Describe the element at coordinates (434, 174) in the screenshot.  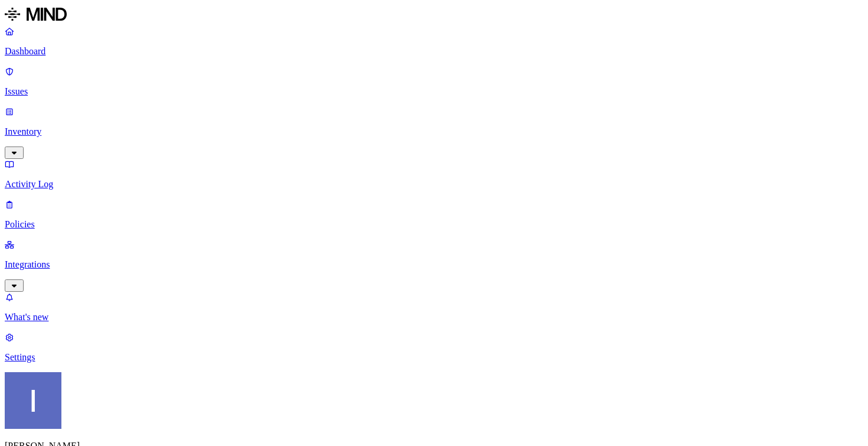
I see `a: Activity Log` at that location.